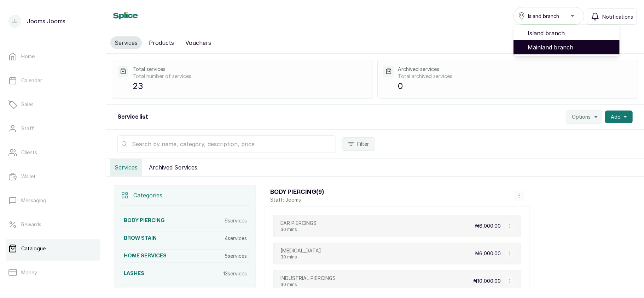 This screenshot has width=644, height=298. Describe the element at coordinates (53, 273) in the screenshot. I see `a: Money` at that location.